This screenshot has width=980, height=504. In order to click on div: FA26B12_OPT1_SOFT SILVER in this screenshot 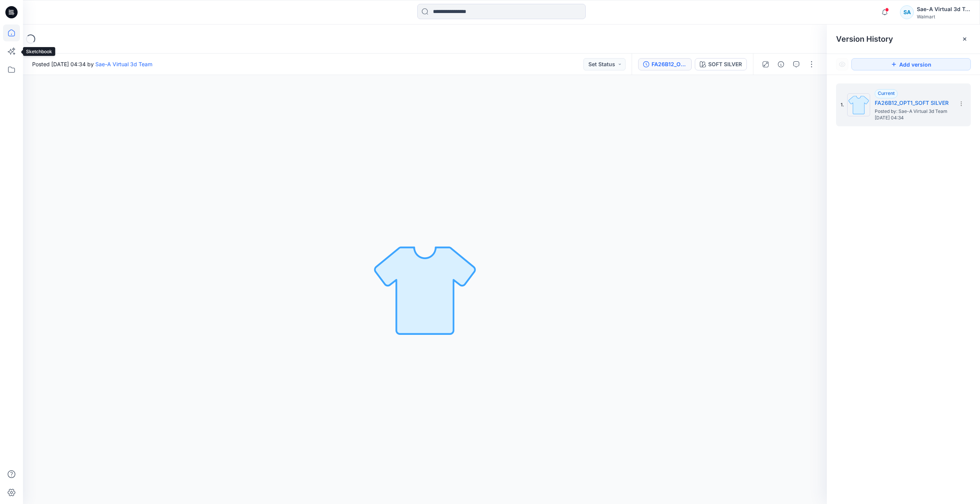, I will do `click(669, 64)`.